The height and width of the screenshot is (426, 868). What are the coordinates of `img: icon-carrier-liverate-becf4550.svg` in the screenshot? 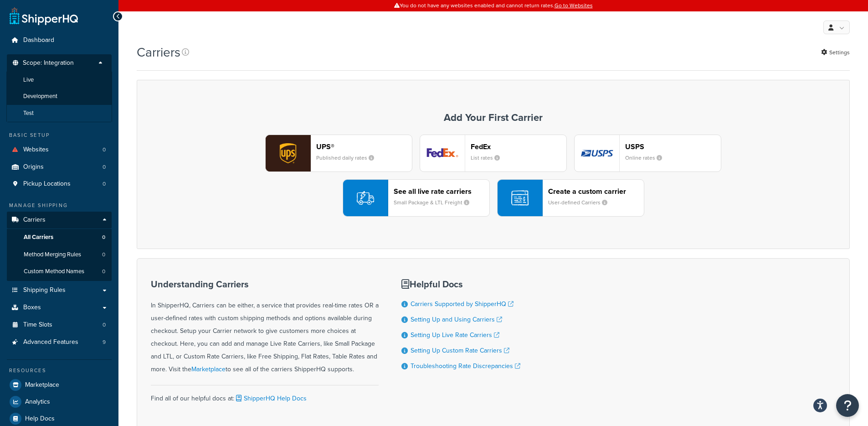 It's located at (365, 198).